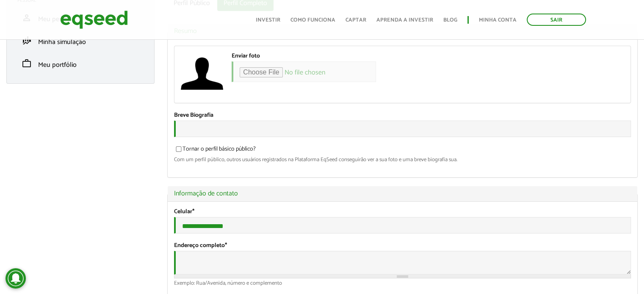  What do you see at coordinates (246, 56) in the screenshot?
I see `label: Enviar foto` at bounding box center [246, 56].